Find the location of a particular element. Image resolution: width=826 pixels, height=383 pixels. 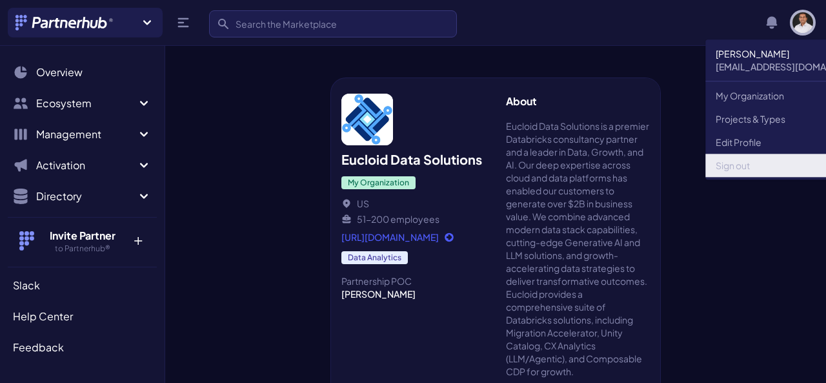

span: Slack is located at coordinates (26, 285).